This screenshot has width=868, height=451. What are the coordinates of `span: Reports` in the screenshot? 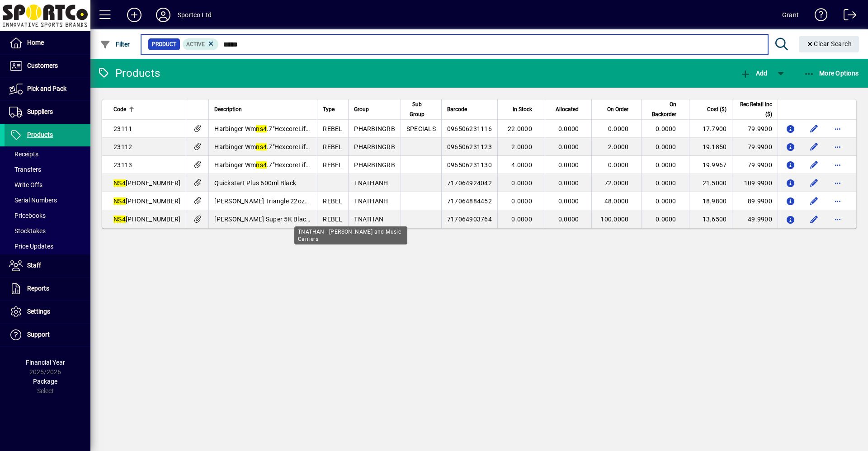 It's located at (38, 288).